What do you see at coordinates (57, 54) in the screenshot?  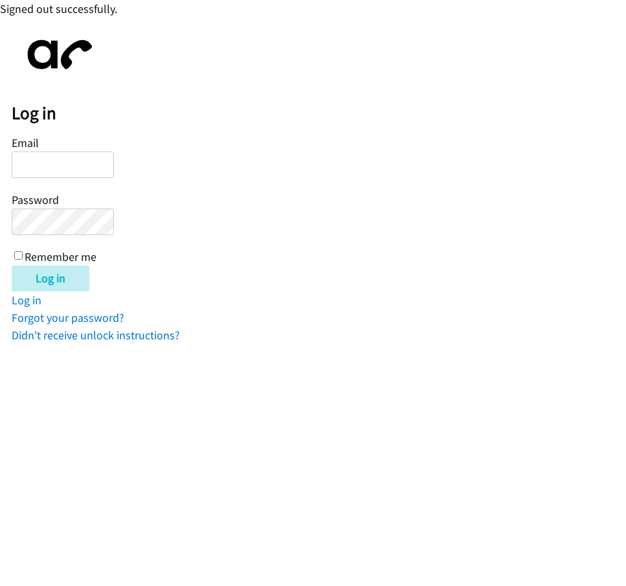 I see `img: aphone-8a226864a2ddd6a5e75d1ebefc011f4aa8f32683c2d82f3fb0802fe031f96514.svg` at bounding box center [57, 54].